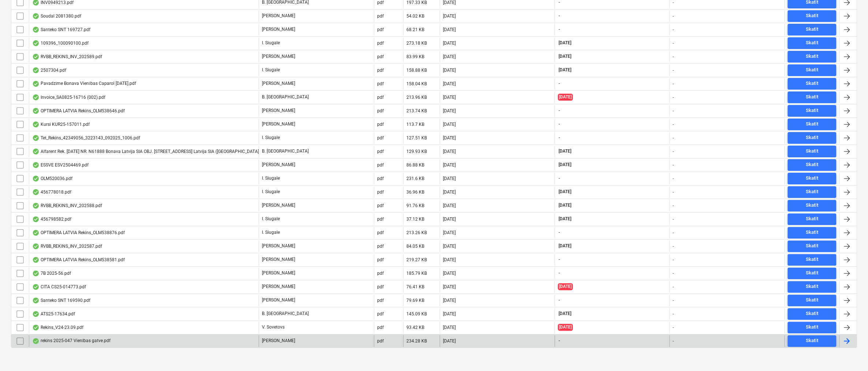 This screenshot has width=868, height=371. I want to click on div: 36.96 KB, so click(415, 192).